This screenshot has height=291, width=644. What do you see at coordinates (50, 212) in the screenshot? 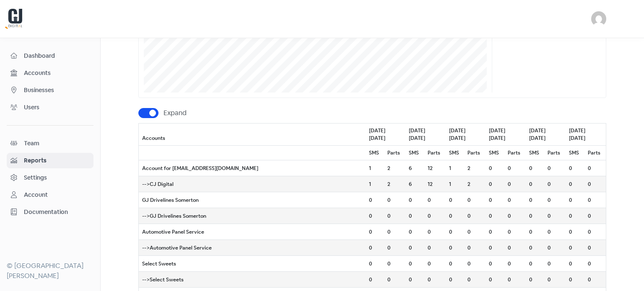
I see `a: Documentation` at bounding box center [50, 212].